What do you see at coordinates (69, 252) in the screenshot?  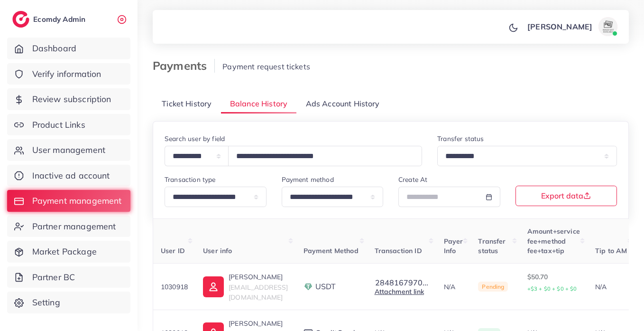 I see `a: Market Package` at bounding box center [69, 252].